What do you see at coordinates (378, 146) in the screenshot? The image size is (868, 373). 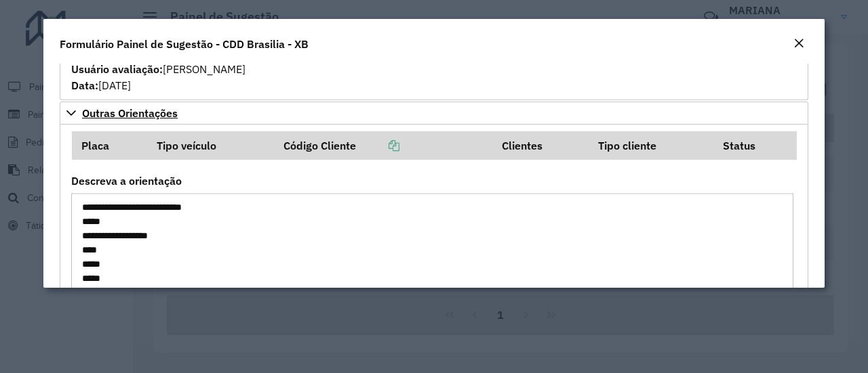 I see `a: Copiar` at bounding box center [378, 146].